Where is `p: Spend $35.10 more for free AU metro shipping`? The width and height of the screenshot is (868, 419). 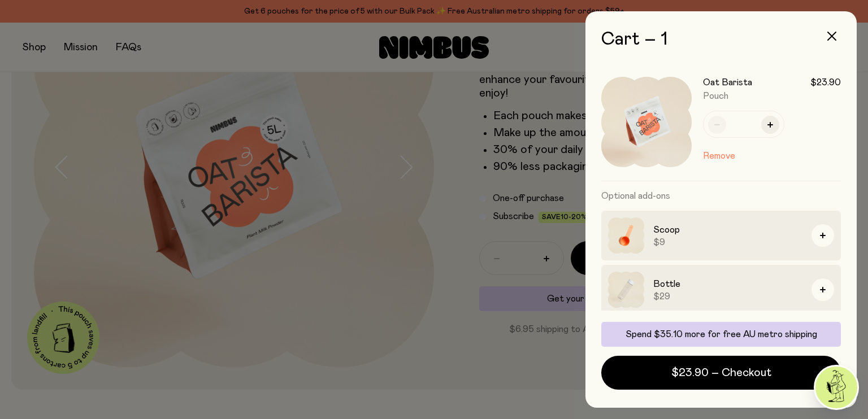 p: Spend $35.10 more for free AU metro shipping is located at coordinates (722, 334).